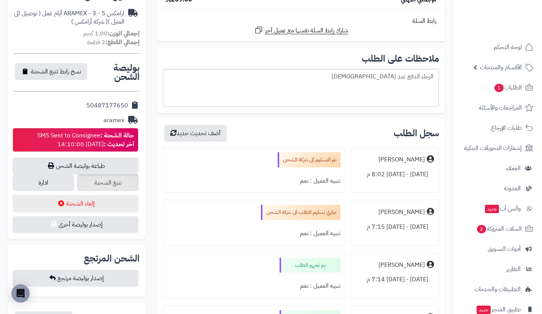 This screenshot has height=314, width=542. What do you see at coordinates (111, 258) in the screenshot?
I see `h2: الشحن المرتجع` at bounding box center [111, 258].